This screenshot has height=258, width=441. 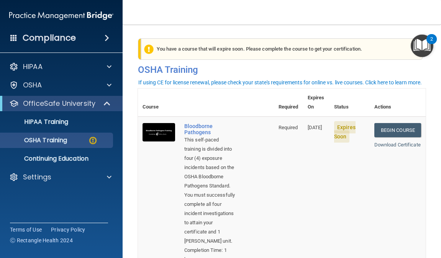 I want to click on p: OSHA Training, so click(x=36, y=140).